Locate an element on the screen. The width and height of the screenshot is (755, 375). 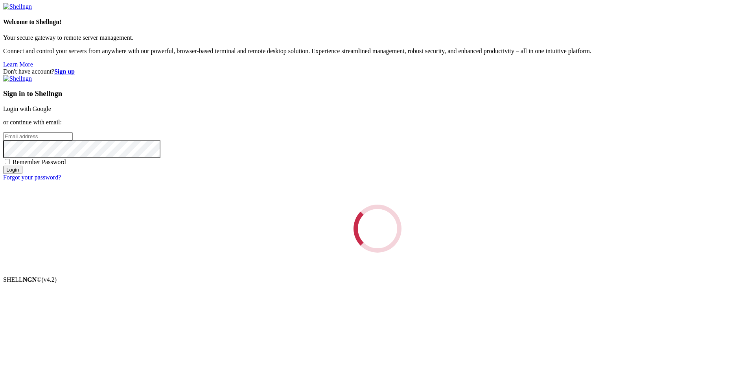
span: SHELL © is located at coordinates (30, 279).